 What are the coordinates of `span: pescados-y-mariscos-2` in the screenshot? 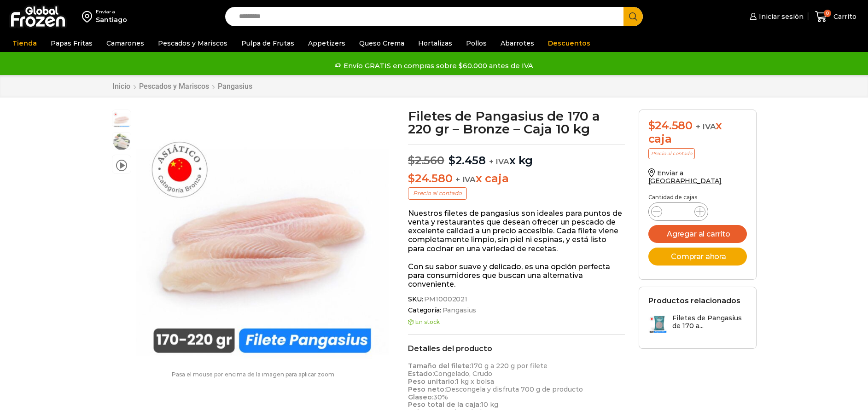 It's located at (122, 119).